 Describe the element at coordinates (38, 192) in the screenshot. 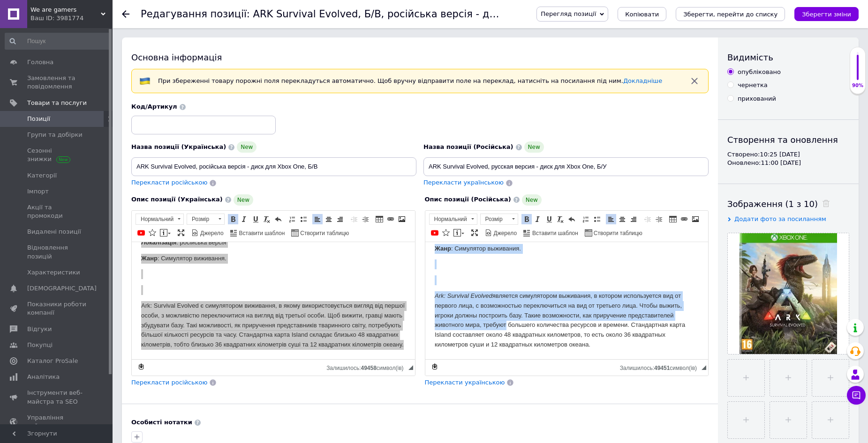

I see `span: Імпорт` at that location.